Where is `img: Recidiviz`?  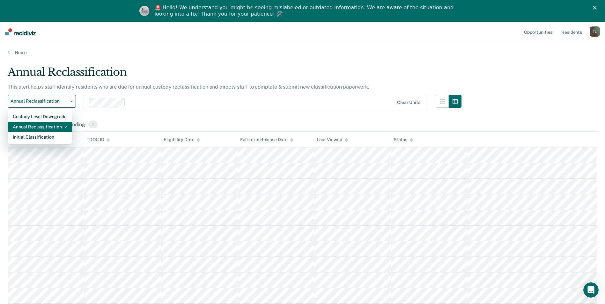
img: Recidiviz is located at coordinates (20, 32).